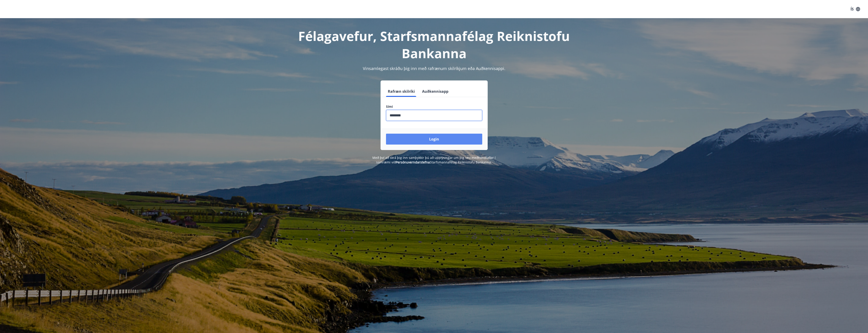 This screenshot has width=868, height=333. Describe the element at coordinates (434, 45) in the screenshot. I see `h1: Félagavefur, Starfsmannafélag Reiknistofu Bankanna` at that location.